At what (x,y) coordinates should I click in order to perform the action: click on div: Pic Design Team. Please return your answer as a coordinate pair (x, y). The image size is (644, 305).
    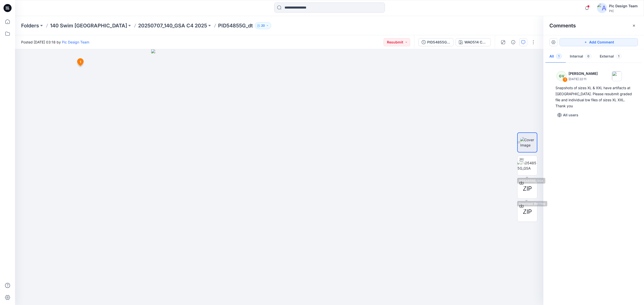
    Looking at the image, I should click on (623, 6).